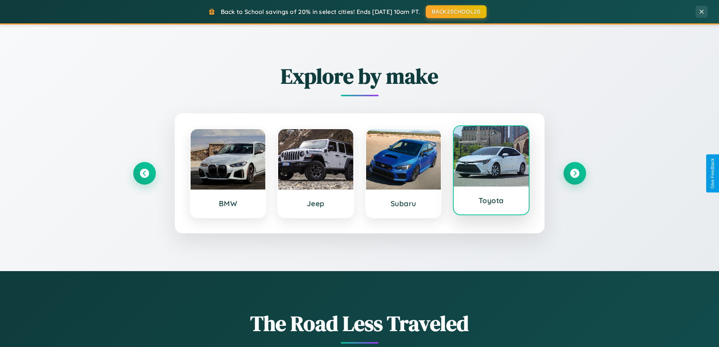 This screenshot has height=347, width=719. What do you see at coordinates (713, 173) in the screenshot?
I see `div: Give Feedback` at bounding box center [713, 173].